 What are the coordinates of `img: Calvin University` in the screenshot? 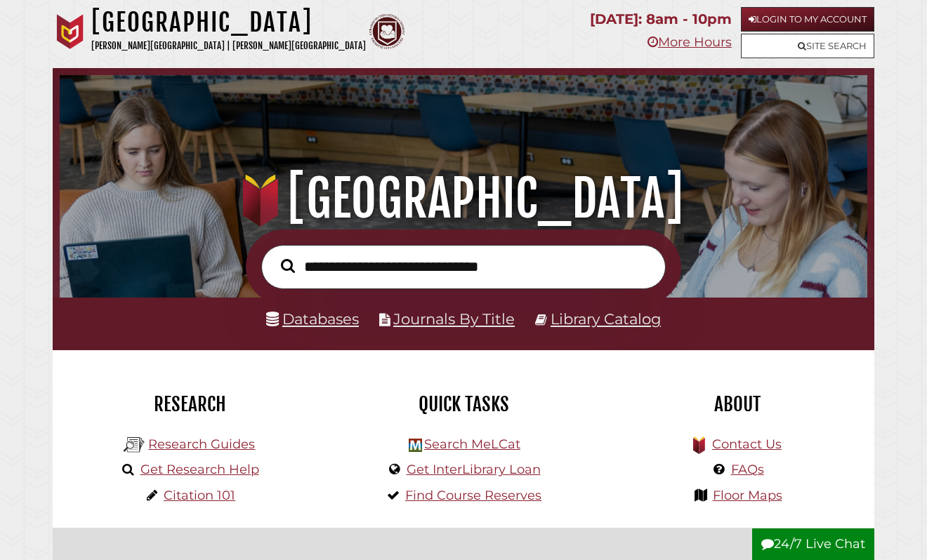 It's located at (70, 32).